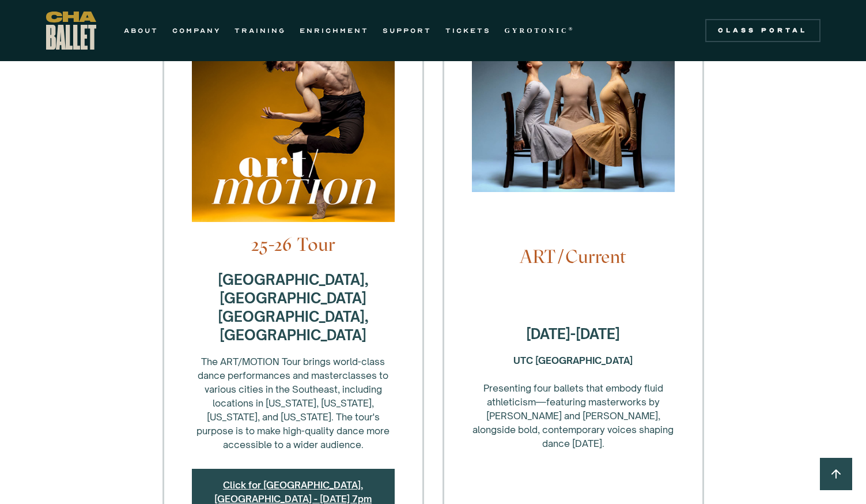  What do you see at coordinates (574, 256) in the screenshot?
I see `h4: ART/Current` at bounding box center [574, 256].